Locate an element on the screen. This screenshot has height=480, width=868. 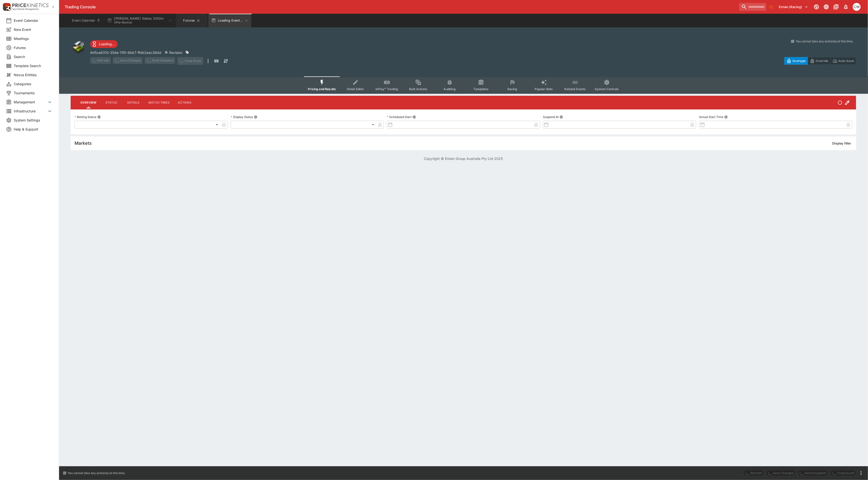
button: Betting Status is located at coordinates (99, 117).